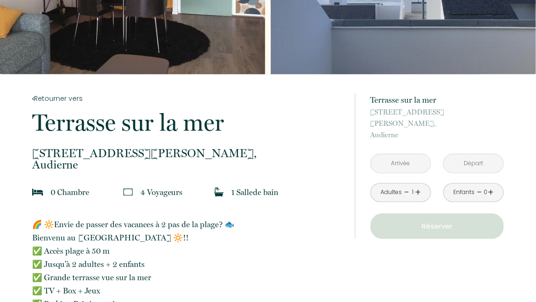  What do you see at coordinates (437, 226) in the screenshot?
I see `button: Réserver` at bounding box center [437, 226].